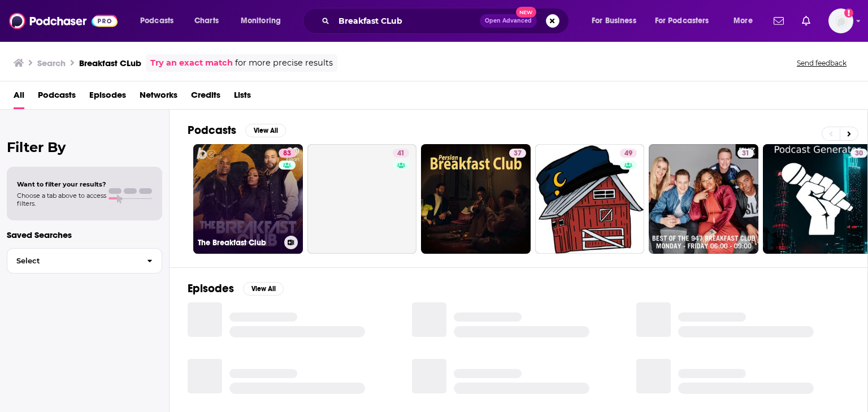 The width and height of the screenshot is (868, 412). Describe the element at coordinates (628, 154) in the screenshot. I see `span: 49` at that location.